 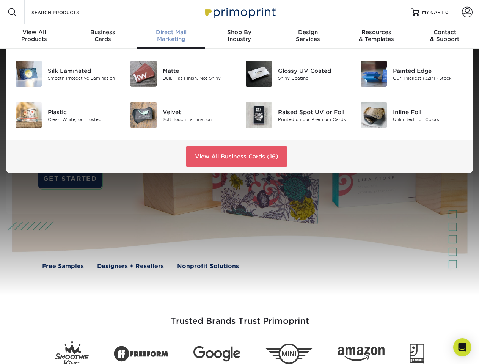 What do you see at coordinates (376, 32) in the screenshot?
I see `span: Resources` at bounding box center [376, 32].